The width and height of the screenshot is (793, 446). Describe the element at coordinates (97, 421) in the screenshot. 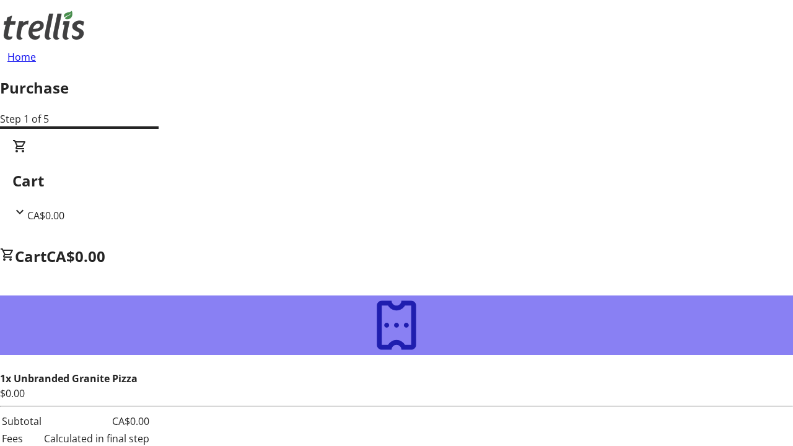

I see `td: CA$0.00` at that location.